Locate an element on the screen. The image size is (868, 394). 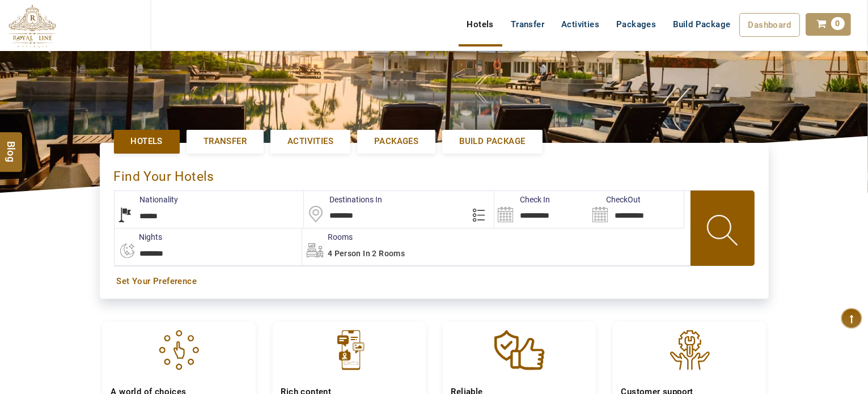
a: Set Your Preference is located at coordinates (434, 281).